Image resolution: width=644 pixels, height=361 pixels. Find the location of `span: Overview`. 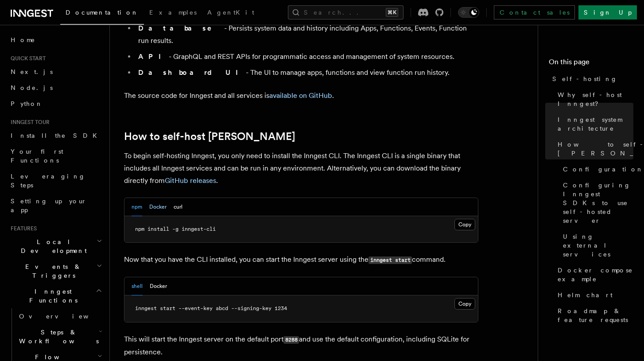

span: Overview is located at coordinates (65, 316).